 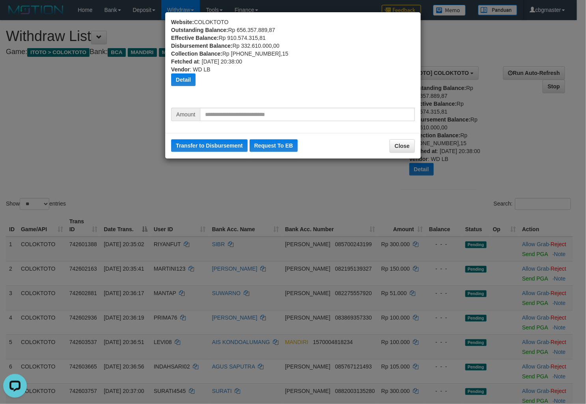 What do you see at coordinates (184, 80) in the screenshot?
I see `button: Detail` at bounding box center [184, 80].